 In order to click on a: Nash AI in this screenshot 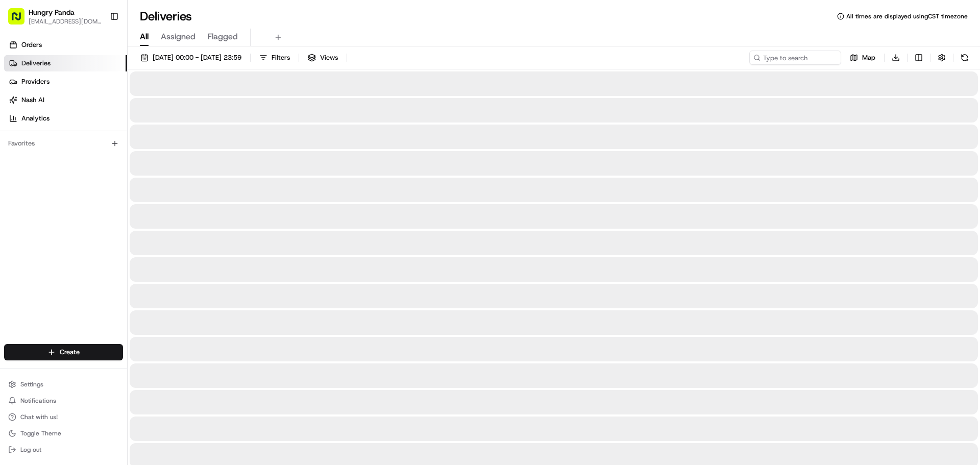, I will do `click(65, 100)`.